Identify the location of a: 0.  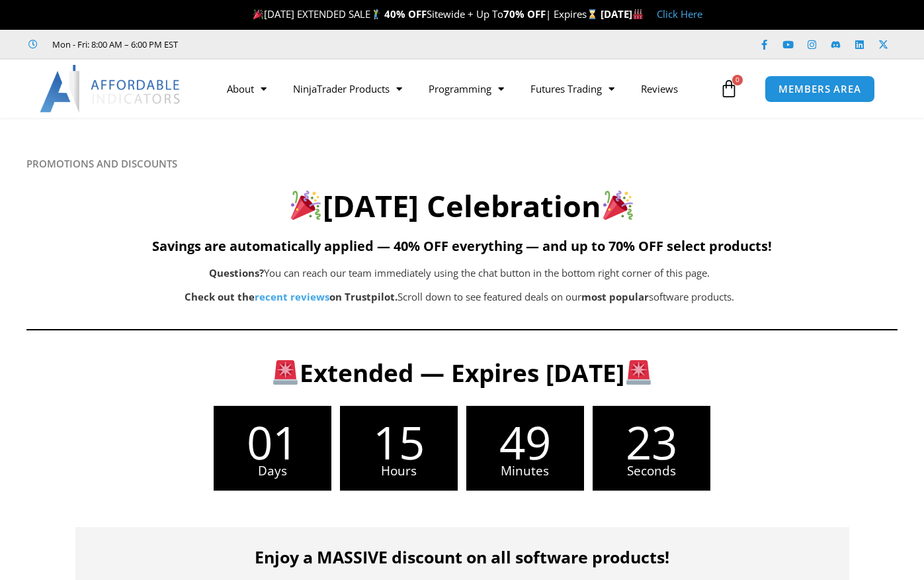
(729, 89).